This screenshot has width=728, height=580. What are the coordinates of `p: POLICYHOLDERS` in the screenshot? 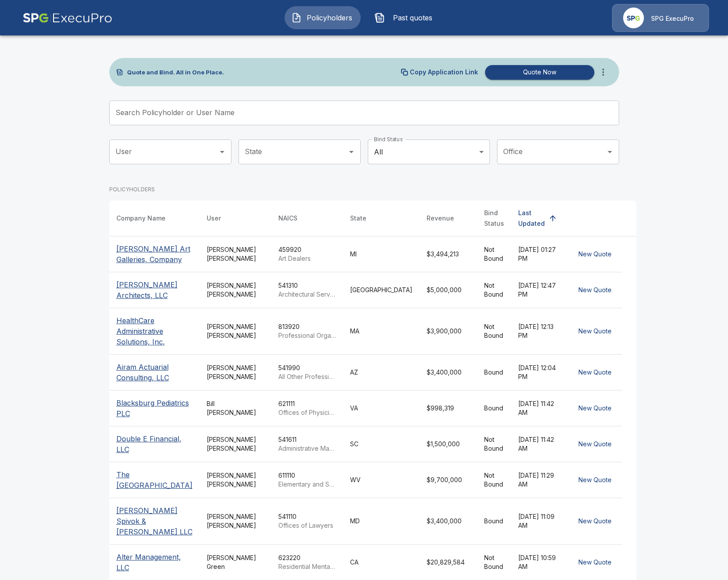 It's located at (132, 190).